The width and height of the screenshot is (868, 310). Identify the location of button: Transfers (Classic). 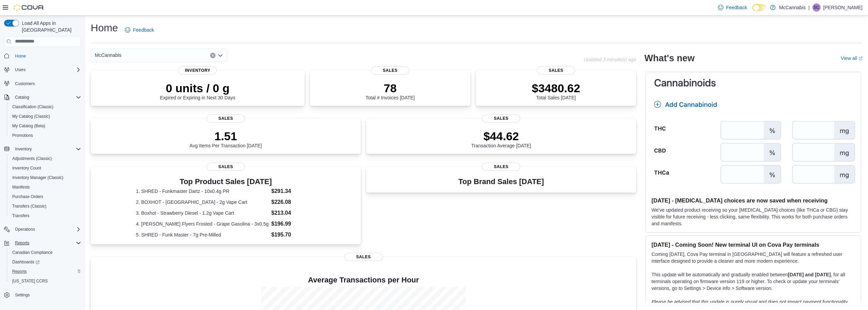
(45, 207).